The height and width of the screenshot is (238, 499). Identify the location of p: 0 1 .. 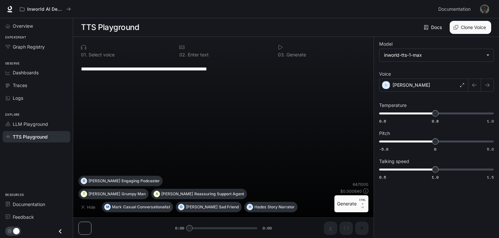
(84, 55).